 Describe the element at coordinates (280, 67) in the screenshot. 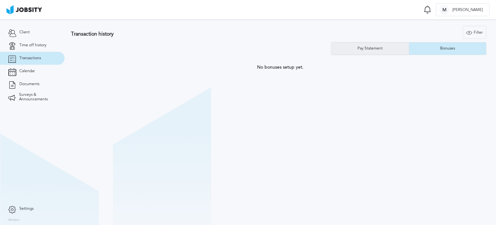

I see `span: No bonuses setup yet.` at that location.